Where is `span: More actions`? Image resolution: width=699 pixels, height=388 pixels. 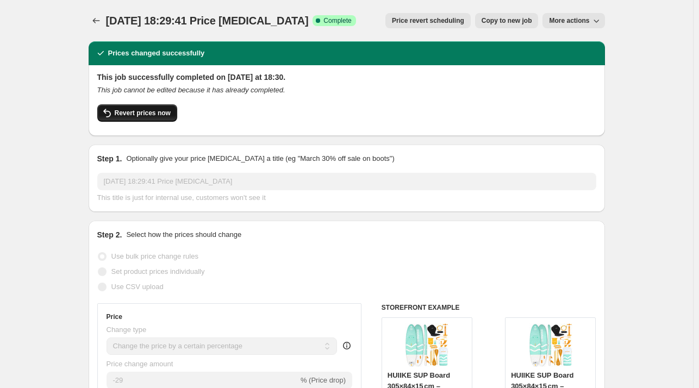
span: More actions is located at coordinates (569, 21).